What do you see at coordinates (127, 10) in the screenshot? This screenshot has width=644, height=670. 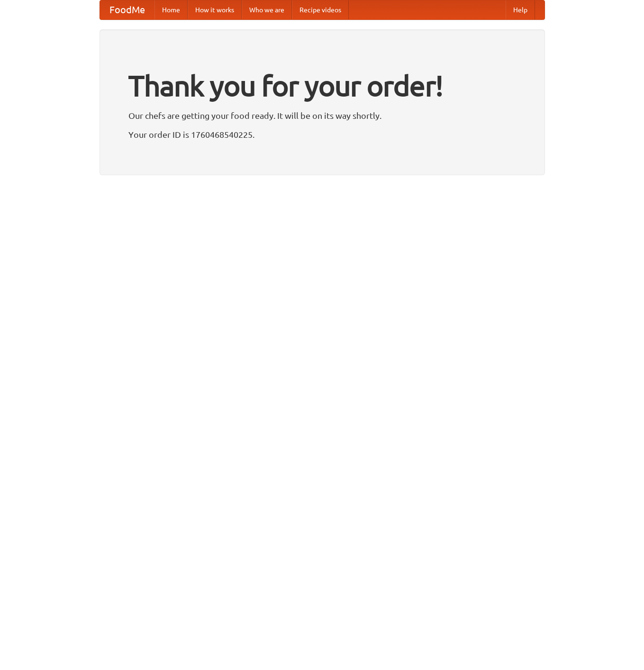 I see `a: FoodMe` at bounding box center [127, 10].